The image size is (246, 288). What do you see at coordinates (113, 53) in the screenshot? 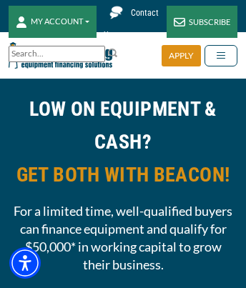
I see `img: Search` at bounding box center [113, 53].